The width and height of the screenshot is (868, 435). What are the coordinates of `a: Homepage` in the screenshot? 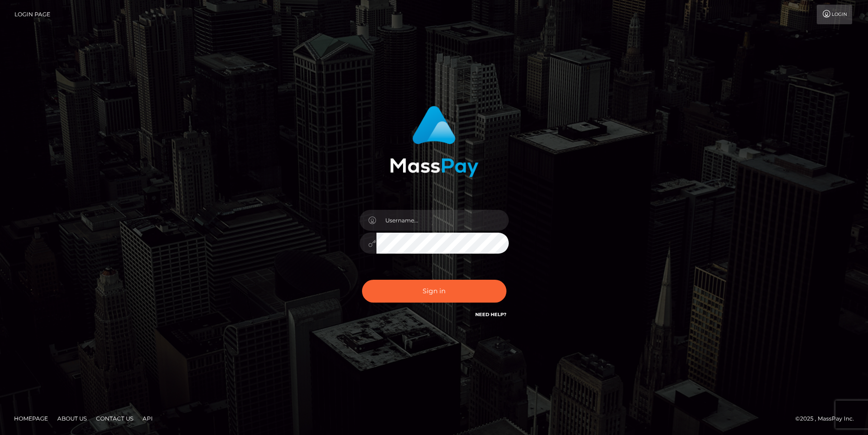 It's located at (31, 418).